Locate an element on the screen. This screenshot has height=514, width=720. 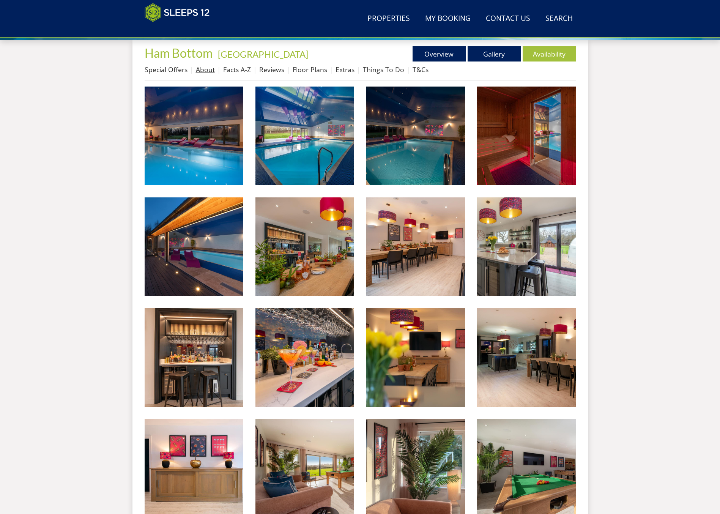
img: Ham Bottom - A holiday house with style and substance for large group stays and celebrations with... is located at coordinates (527, 358).